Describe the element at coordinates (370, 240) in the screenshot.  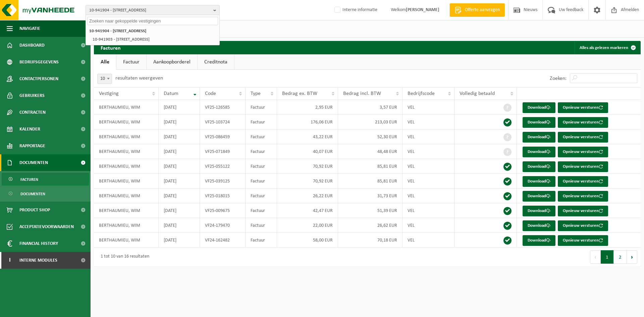
I see `td: 70,18 EUR` at that location.